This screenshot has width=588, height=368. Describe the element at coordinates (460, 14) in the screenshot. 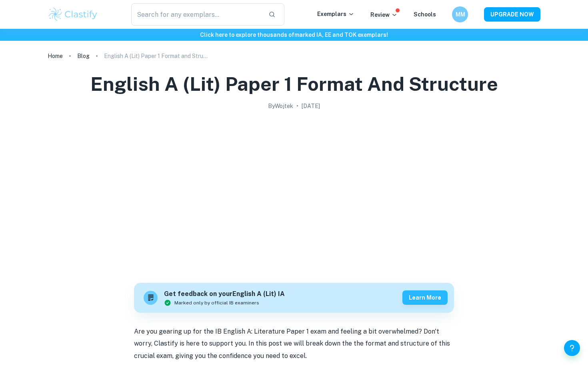

I see `h6: MM` at that location.